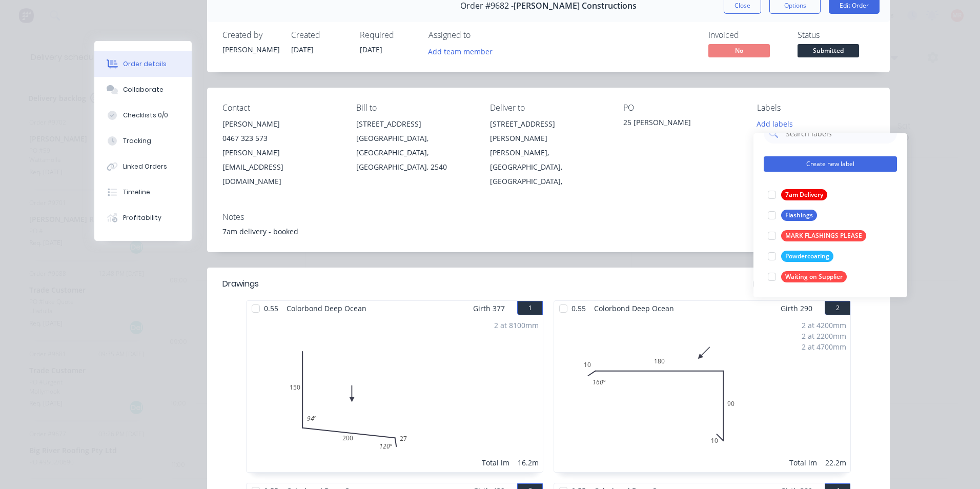 The height and width of the screenshot is (489, 980). Describe the element at coordinates (746, 35) in the screenshot. I see `div: Invoiced` at that location.